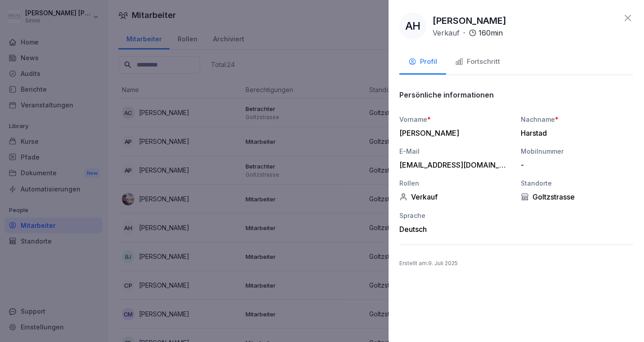 This screenshot has height=342, width=644. What do you see at coordinates (577, 151) in the screenshot?
I see `div: Mobilnummer` at bounding box center [577, 151].